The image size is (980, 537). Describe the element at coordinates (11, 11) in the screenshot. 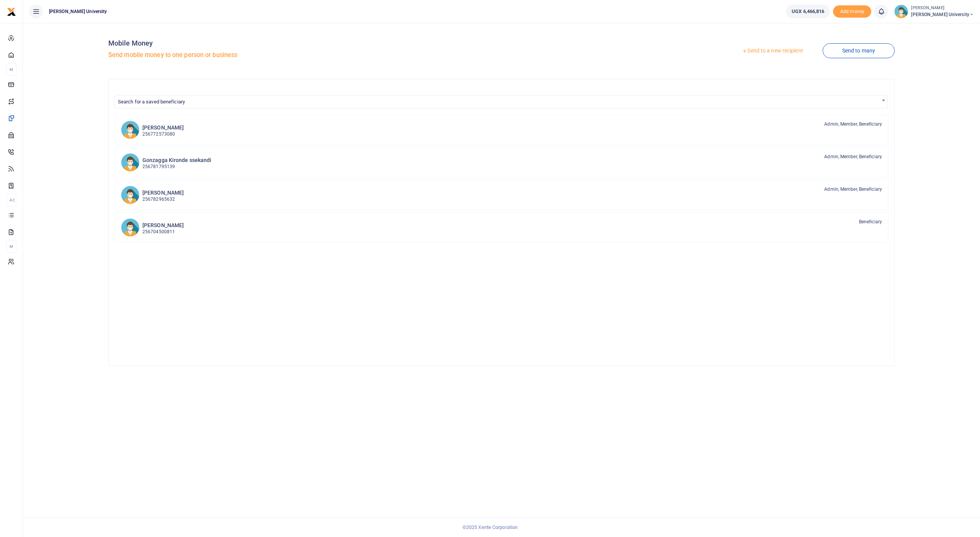

I see `a: logo-small logo-large logo-large` at that location.